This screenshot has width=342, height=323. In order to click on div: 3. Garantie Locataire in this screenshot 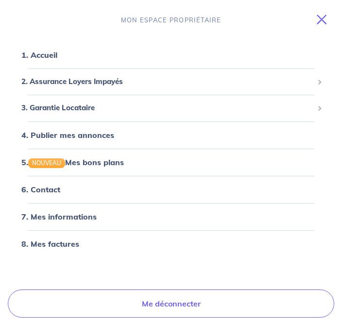, I will do `click(171, 108)`.